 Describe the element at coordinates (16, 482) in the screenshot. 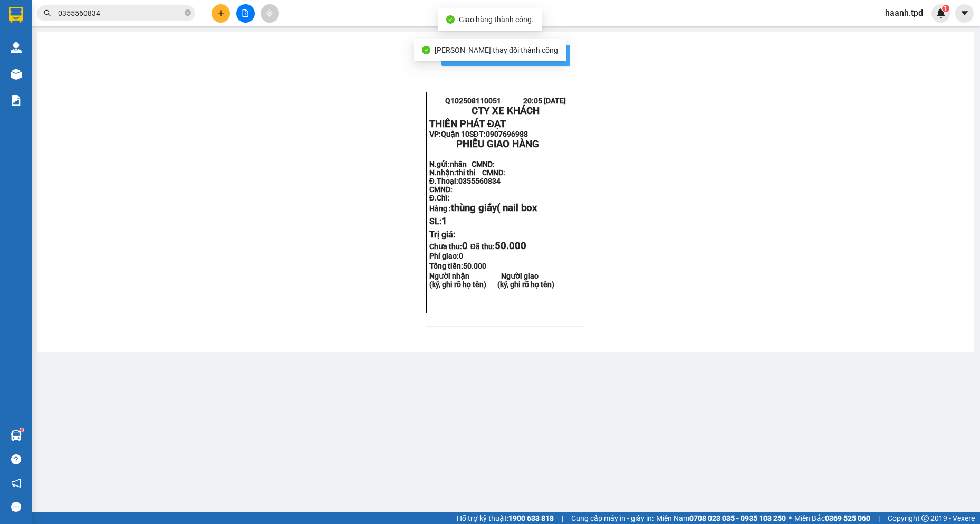

I see `span: notification` at that location.